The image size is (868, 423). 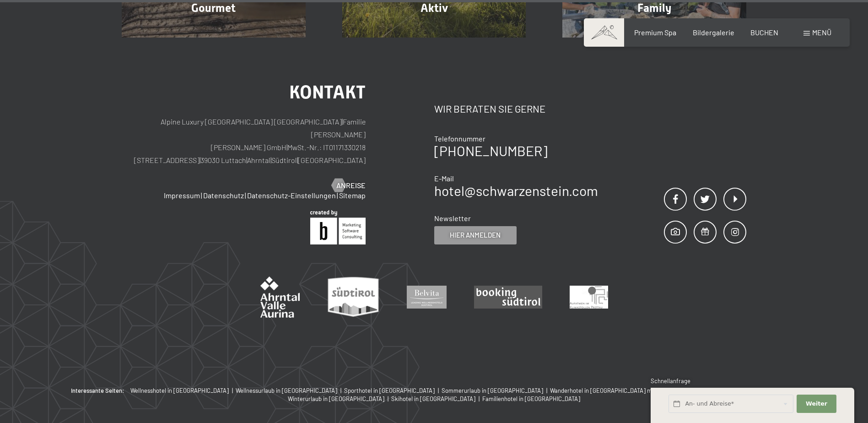 I want to click on span: Wir beraten Sie gerne, so click(x=489, y=108).